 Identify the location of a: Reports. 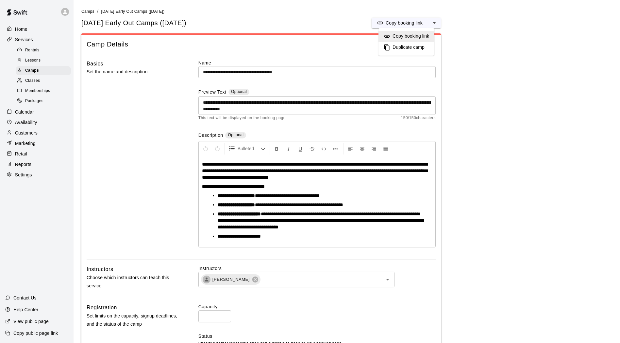
(37, 164).